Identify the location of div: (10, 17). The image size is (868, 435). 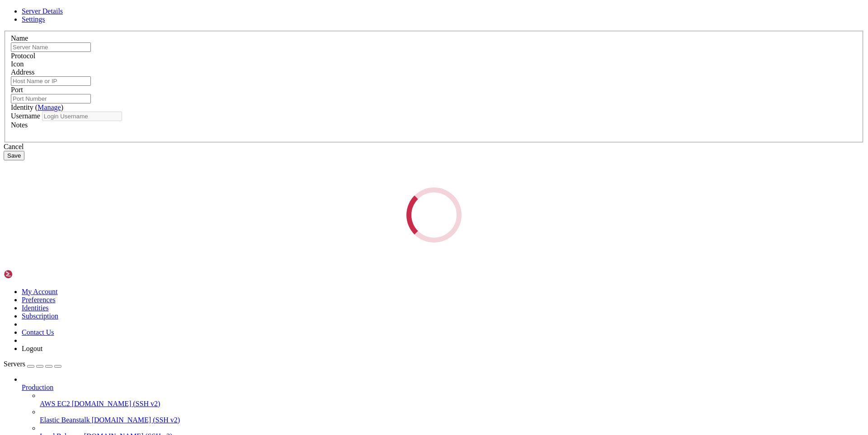
(47, 160).